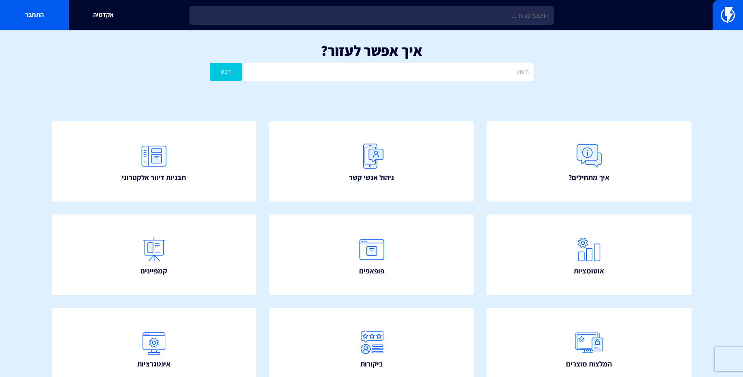  I want to click on span: איך מתחילים?, so click(589, 178).